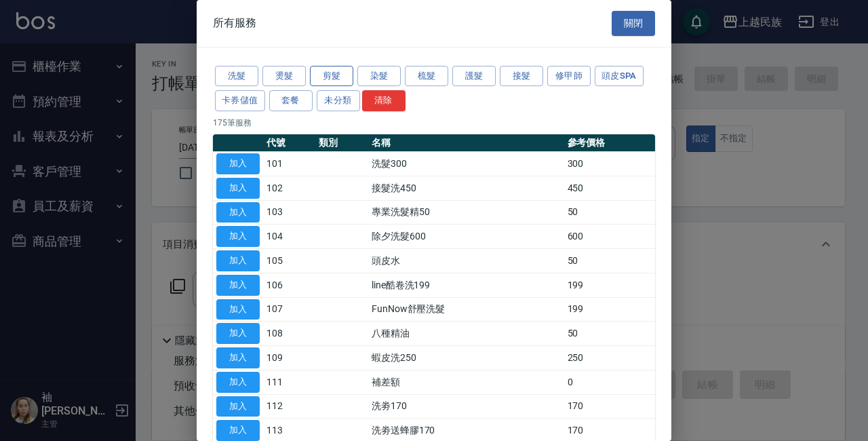 The height and width of the screenshot is (441, 868). Describe the element at coordinates (474, 76) in the screenshot. I see `button: 護髮` at that location.